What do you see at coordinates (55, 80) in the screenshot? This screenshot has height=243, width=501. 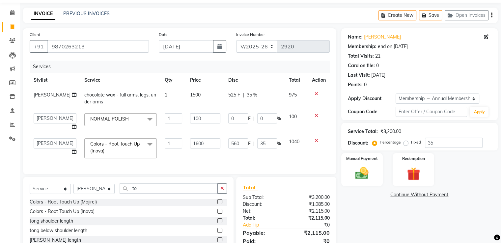 I see `th: Stylist` at bounding box center [55, 80].